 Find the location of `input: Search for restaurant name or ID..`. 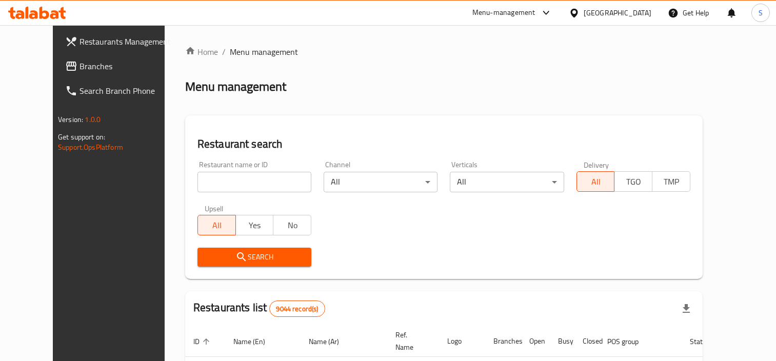

input: Search for restaurant name or ID.. is located at coordinates (254, 182).